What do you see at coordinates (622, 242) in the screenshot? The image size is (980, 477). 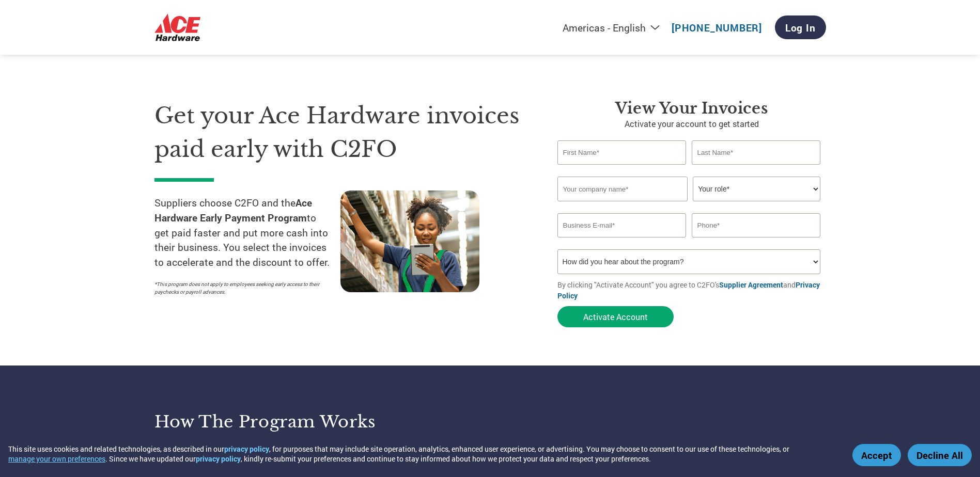 I see `div: Inavlid Email Address` at bounding box center [622, 242].